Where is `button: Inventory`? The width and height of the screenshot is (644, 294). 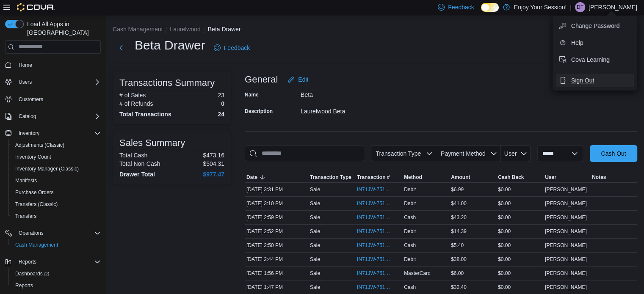 button: Inventory is located at coordinates (29, 133).